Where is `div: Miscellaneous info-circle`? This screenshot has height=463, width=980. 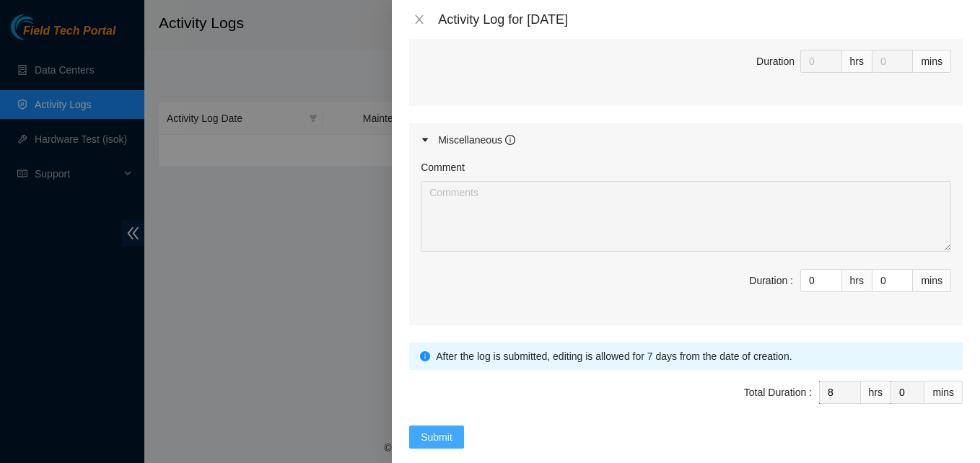
div: Miscellaneous info-circle is located at coordinates (685, 140).